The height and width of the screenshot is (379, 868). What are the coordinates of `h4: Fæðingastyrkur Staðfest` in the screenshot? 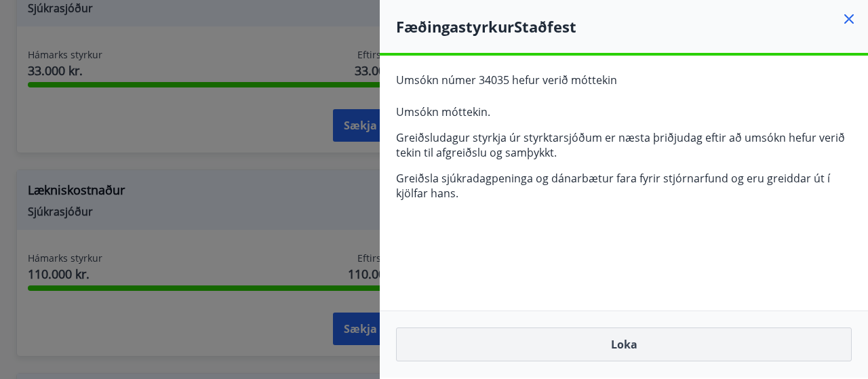 It's located at (632, 26).